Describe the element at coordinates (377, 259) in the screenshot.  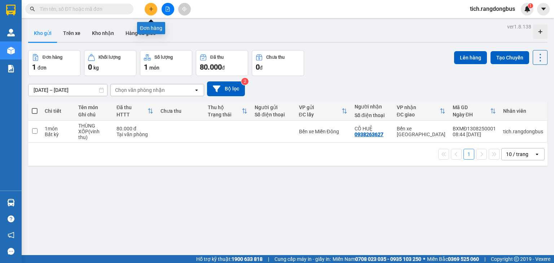
I see `span: Miền Nam` at that location.